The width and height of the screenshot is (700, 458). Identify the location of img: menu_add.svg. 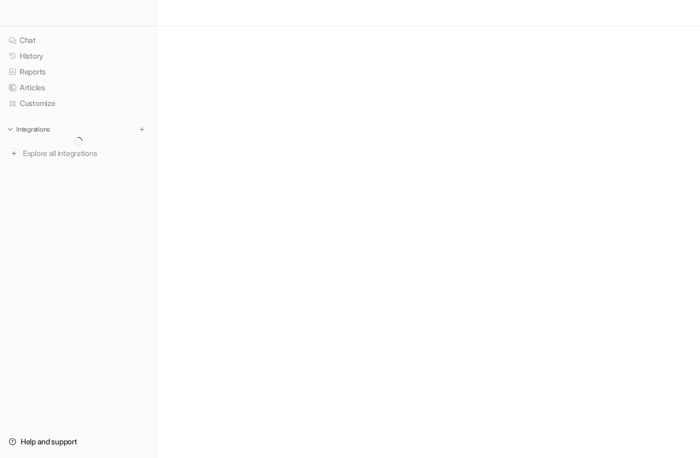
(142, 129).